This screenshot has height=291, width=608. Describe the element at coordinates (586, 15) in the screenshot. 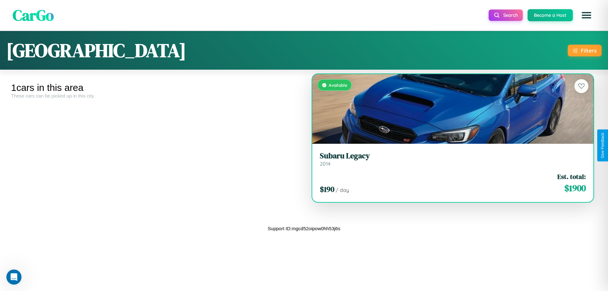

I see `button: Open menu` at that location.